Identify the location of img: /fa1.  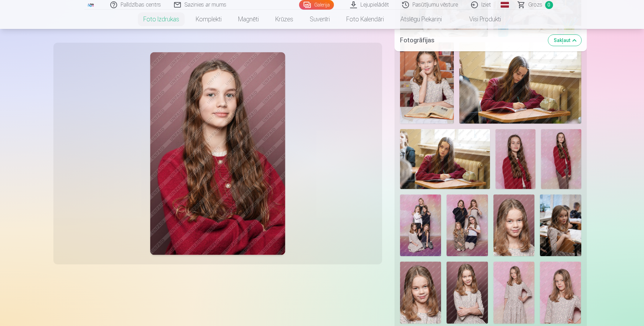
(91, 4).